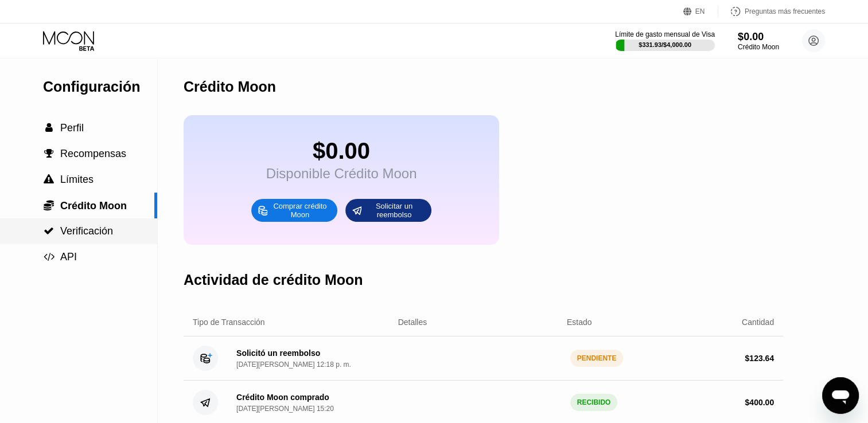 The image size is (868, 423). What do you see at coordinates (579, 322) in the screenshot?
I see `div: Estado` at bounding box center [579, 322].